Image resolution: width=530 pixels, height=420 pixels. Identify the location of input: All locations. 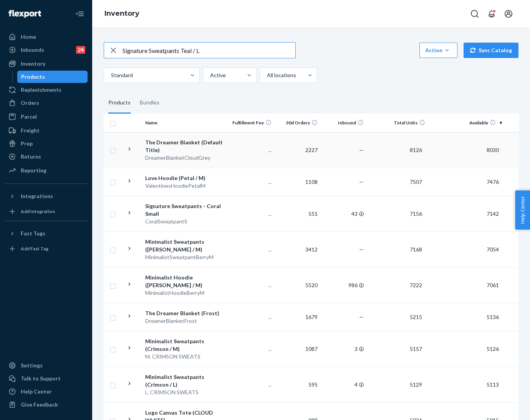
(267, 75).